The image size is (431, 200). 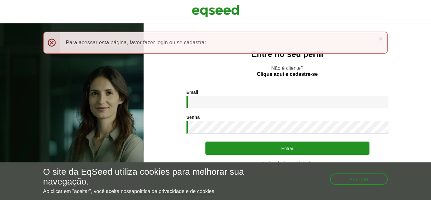 I want to click on a: Clique aqui e cadastre-se, so click(x=287, y=74).